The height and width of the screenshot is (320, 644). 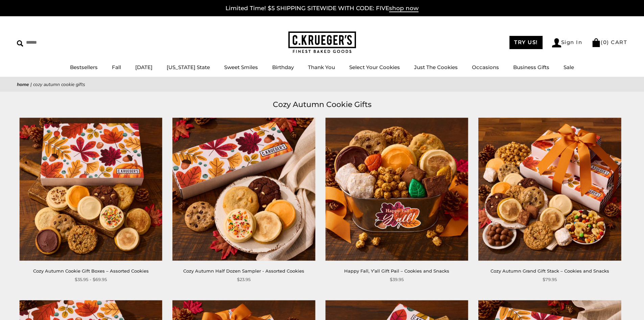 I want to click on a: Occasions, so click(x=485, y=67).